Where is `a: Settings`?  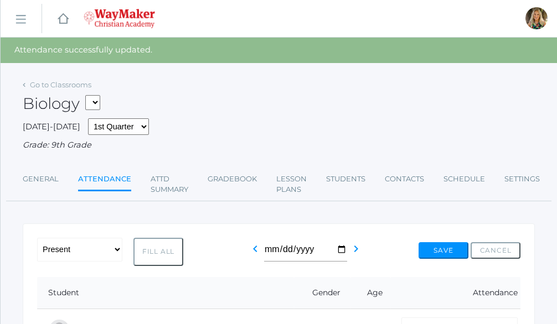 a: Settings is located at coordinates (522, 179).